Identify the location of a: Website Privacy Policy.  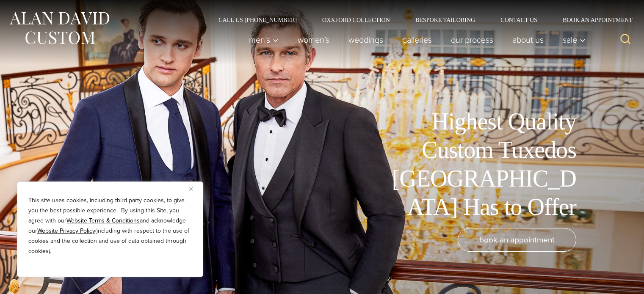
(66, 230).